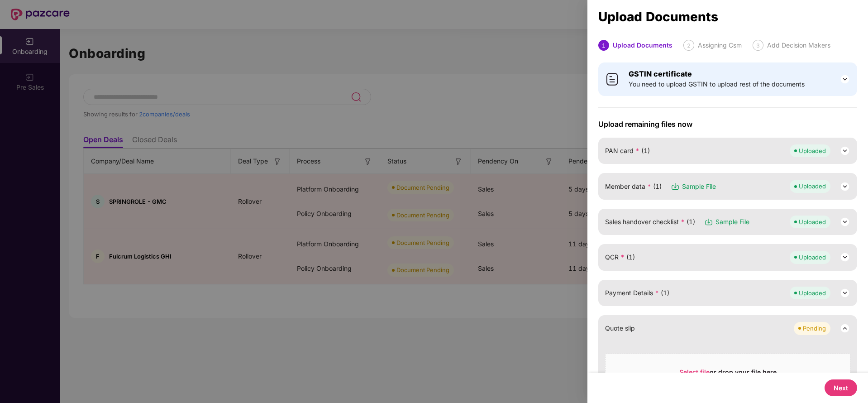 The height and width of the screenshot is (403, 868). What do you see at coordinates (620, 257) in the screenshot?
I see `span: QCR (1)` at bounding box center [620, 257].